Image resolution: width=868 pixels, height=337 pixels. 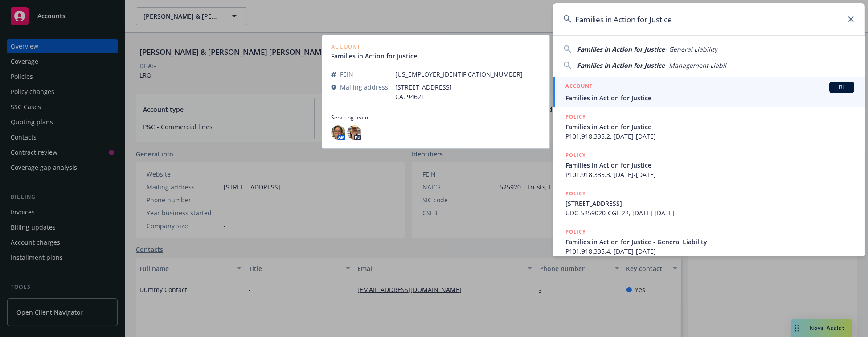 I want to click on span: BI, so click(x=842, y=88).